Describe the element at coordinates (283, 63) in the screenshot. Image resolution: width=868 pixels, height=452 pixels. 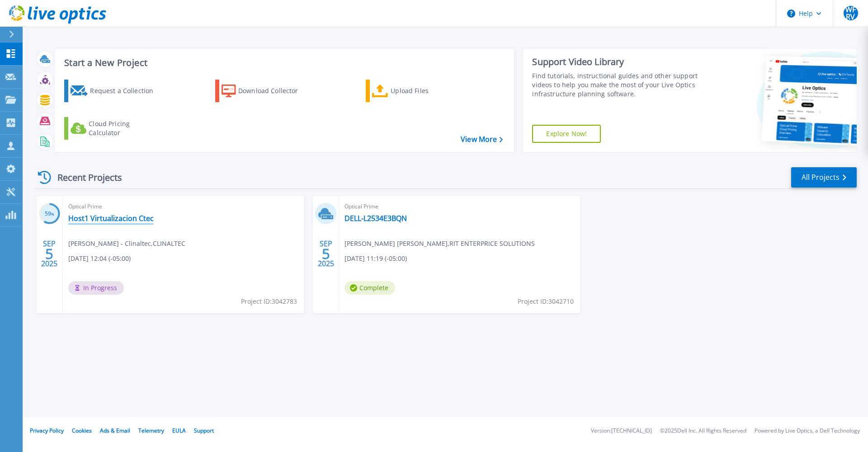
I see `h3: Start a New Project` at that location.